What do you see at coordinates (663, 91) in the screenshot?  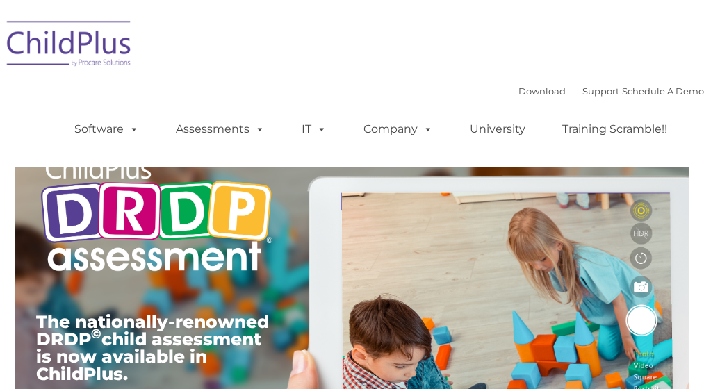 I see `a: Schedule A Demo` at bounding box center [663, 91].